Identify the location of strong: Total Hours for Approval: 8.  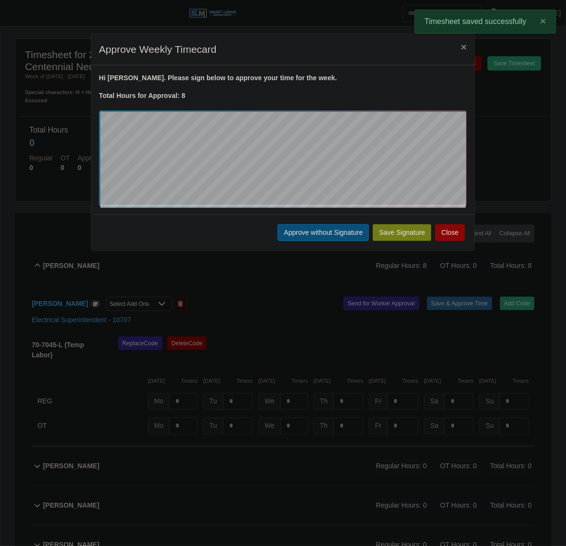
(142, 96).